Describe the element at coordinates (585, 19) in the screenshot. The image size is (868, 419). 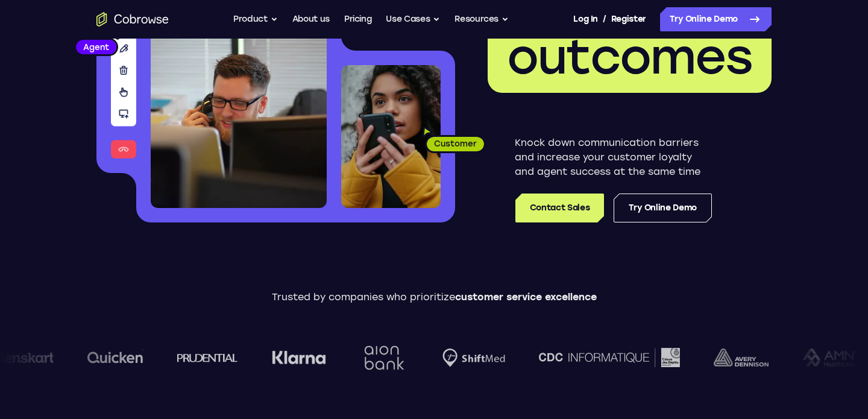
I see `a: Log In` at that location.